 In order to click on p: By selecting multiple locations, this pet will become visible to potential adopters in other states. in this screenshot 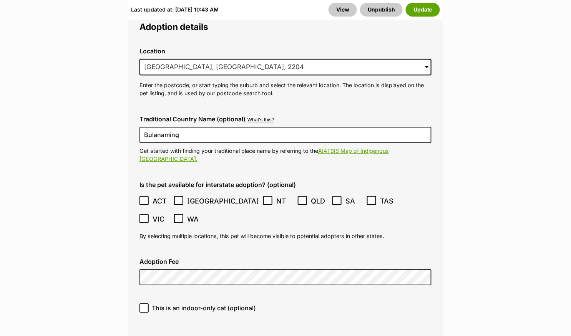, I will do `click(285, 236)`.